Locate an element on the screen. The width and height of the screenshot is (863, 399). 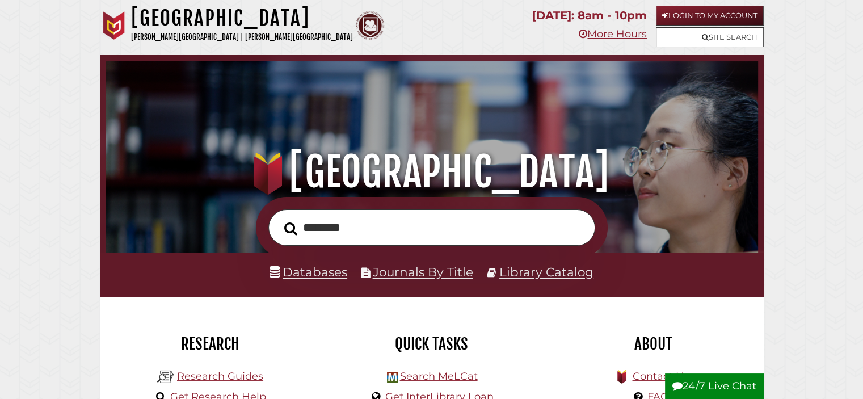
h2: About is located at coordinates (653, 344).